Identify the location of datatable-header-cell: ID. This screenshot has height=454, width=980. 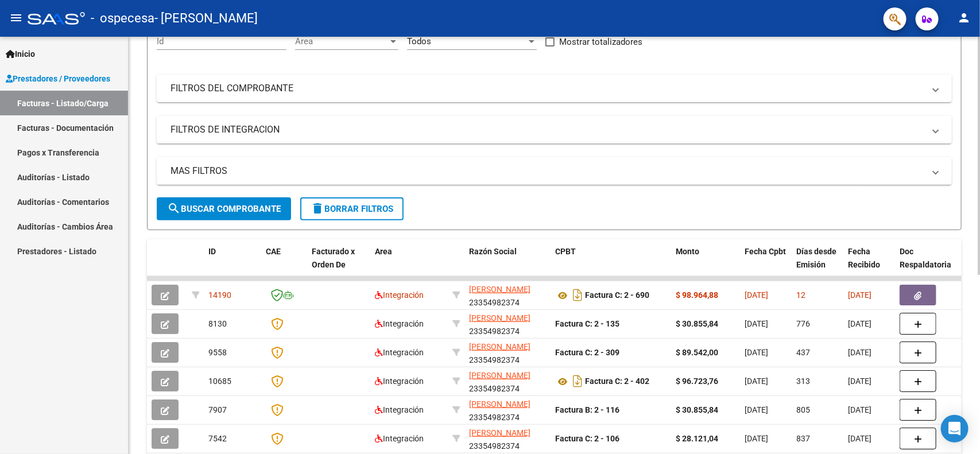
(232, 264).